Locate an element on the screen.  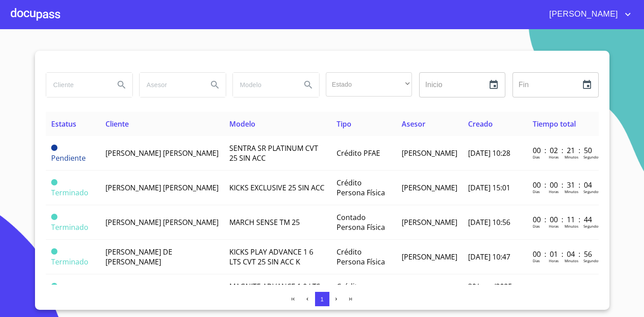
span: Creado is located at coordinates (480, 124).